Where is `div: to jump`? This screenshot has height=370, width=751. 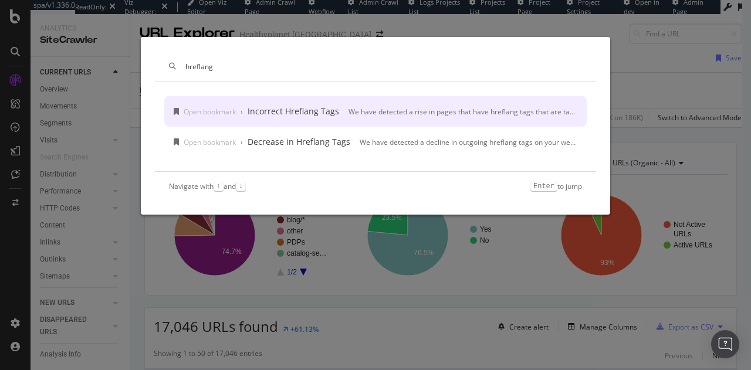
div: to jump is located at coordinates (556, 186).